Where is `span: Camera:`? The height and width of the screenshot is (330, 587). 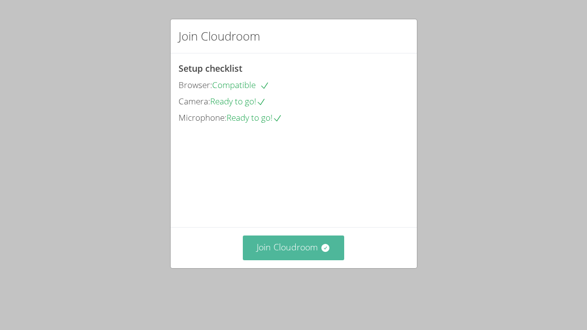 span: Camera: is located at coordinates (194, 101).